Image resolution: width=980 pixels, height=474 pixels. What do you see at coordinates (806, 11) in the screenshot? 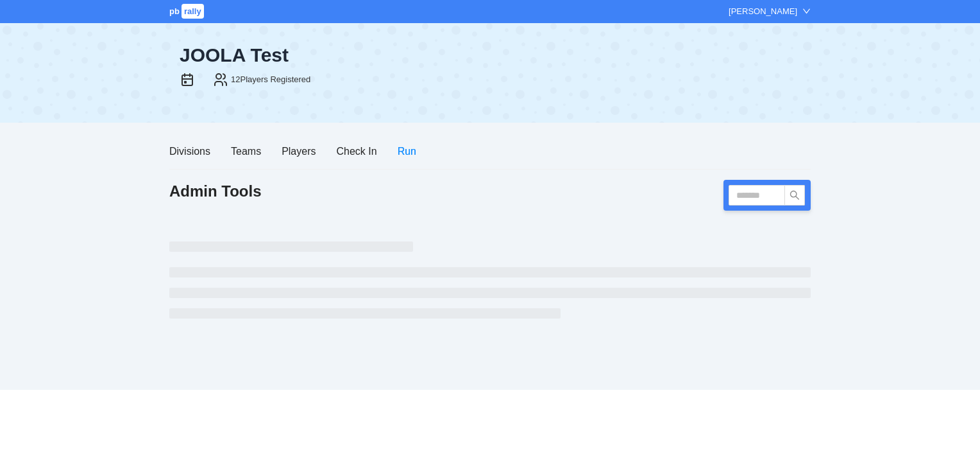
I see `span: down` at bounding box center [806, 11].